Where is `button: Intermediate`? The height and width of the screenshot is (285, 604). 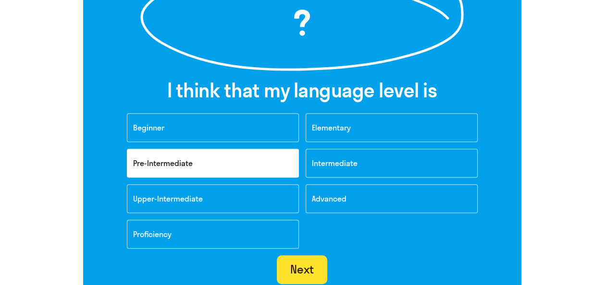
button: Intermediate is located at coordinates (391, 163).